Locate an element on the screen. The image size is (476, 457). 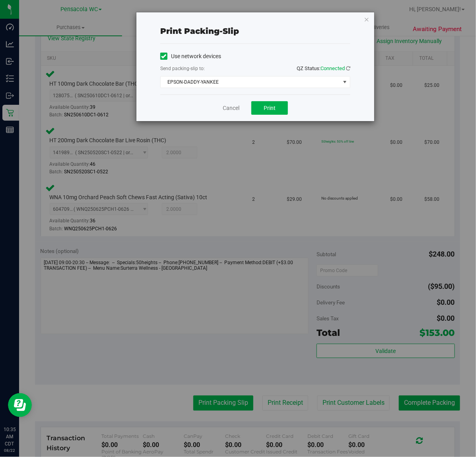
a: Cancel is located at coordinates (231, 108).